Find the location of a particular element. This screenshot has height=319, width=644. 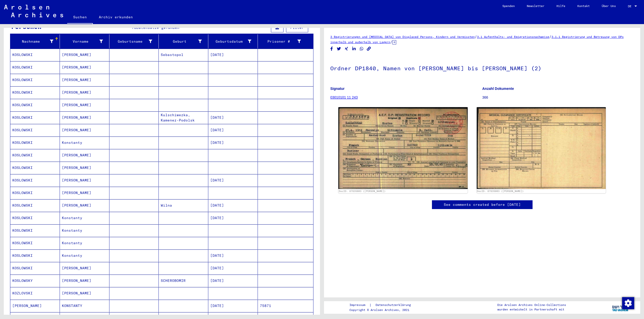

mat-cell: 75871 is located at coordinates (285, 306).